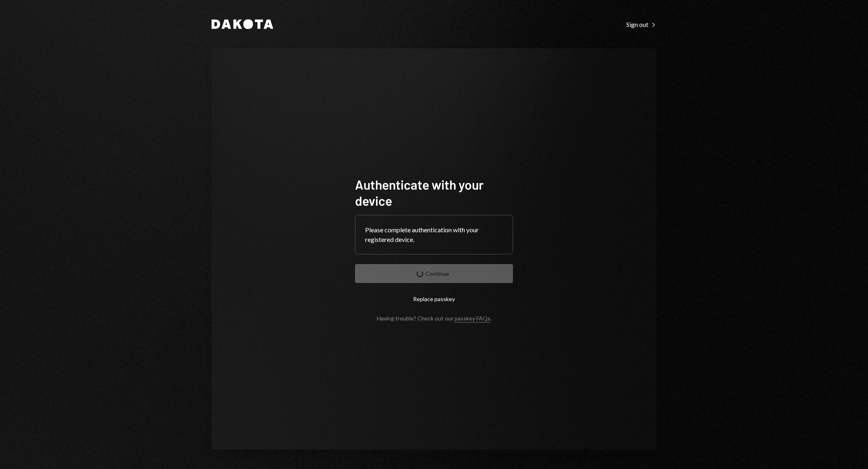  What do you see at coordinates (641, 25) in the screenshot?
I see `div: Sign out` at bounding box center [641, 25].